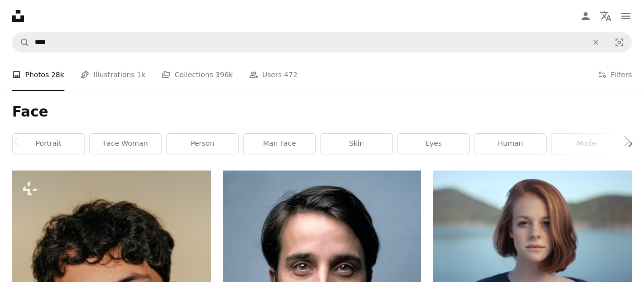 This screenshot has width=644, height=282. What do you see at coordinates (627, 141) in the screenshot?
I see `a: Next` at bounding box center [627, 141].